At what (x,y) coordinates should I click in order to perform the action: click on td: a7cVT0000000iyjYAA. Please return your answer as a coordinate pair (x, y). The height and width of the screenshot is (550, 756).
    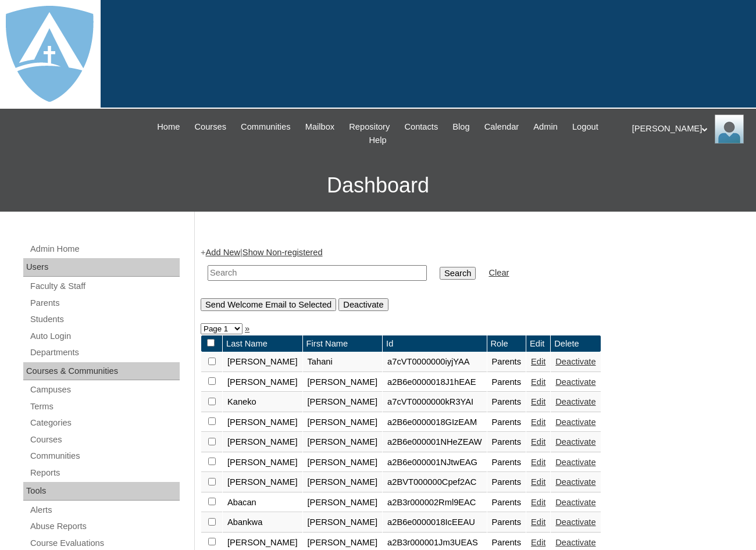
    Looking at the image, I should click on (435, 362).